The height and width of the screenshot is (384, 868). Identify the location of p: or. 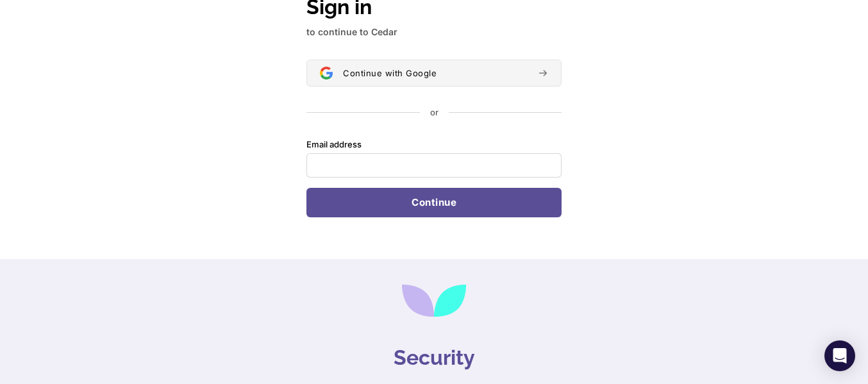
(434, 113).